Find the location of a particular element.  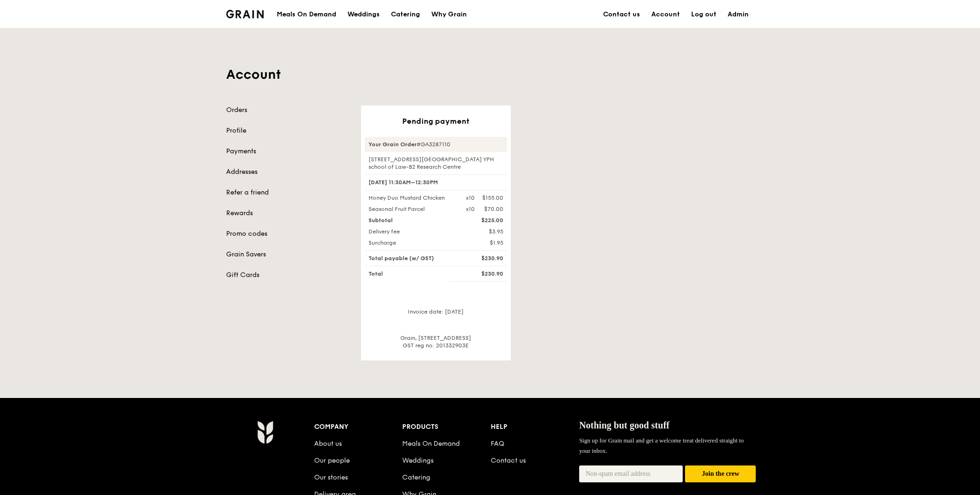

span: Sign up for Grain mail and get a welcome treat delivered straight to your inbox. is located at coordinates (662, 445).